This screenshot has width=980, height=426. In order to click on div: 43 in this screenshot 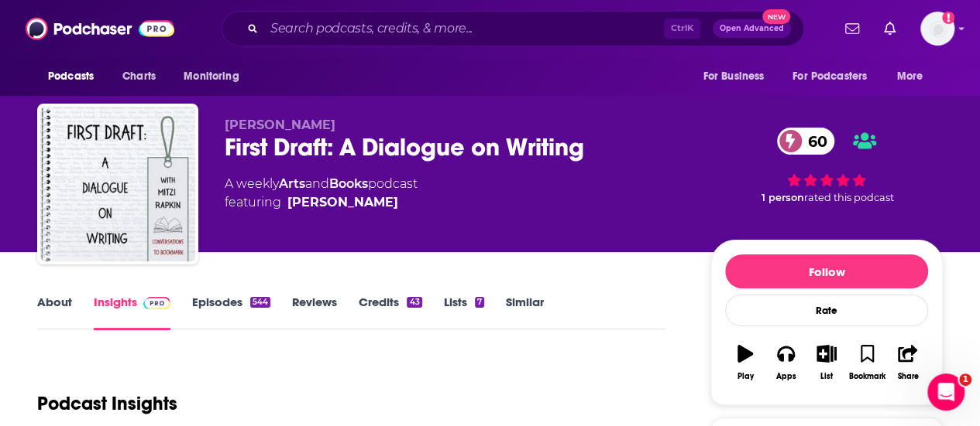, I will do `click(413, 303)`.